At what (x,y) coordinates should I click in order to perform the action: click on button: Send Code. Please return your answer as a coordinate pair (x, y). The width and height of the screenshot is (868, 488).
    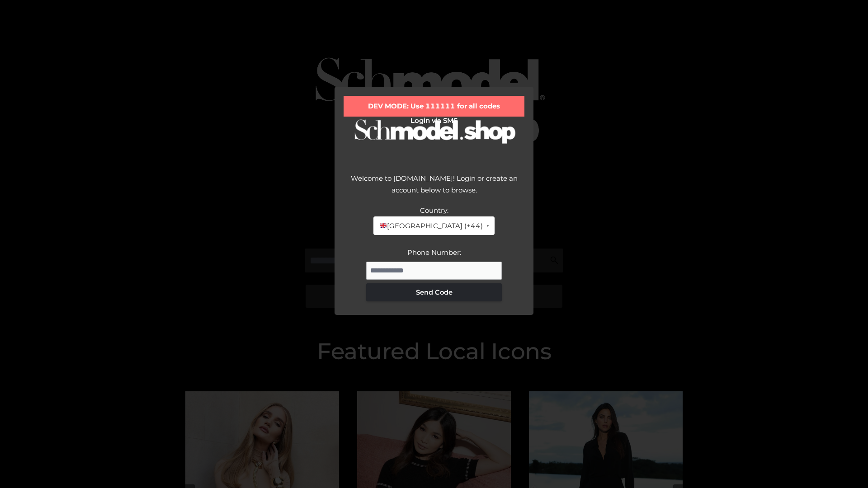
    Looking at the image, I should click on (434, 292).